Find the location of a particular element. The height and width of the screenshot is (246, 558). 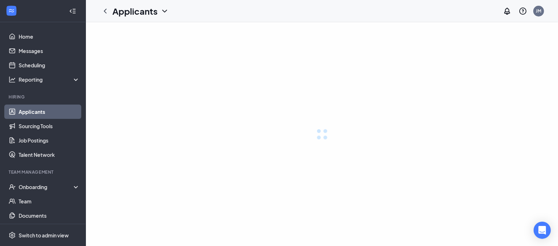

svg: QuestionInfo is located at coordinates (523, 11).